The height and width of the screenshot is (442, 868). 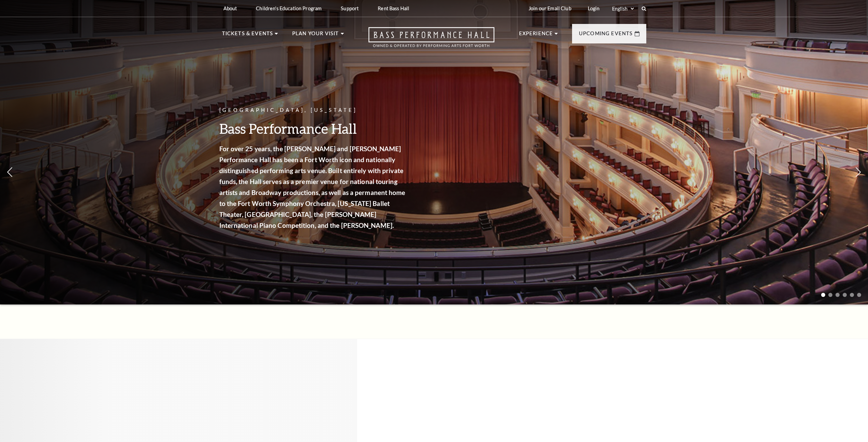 I want to click on p: Plan Your Visit, so click(x=315, y=36).